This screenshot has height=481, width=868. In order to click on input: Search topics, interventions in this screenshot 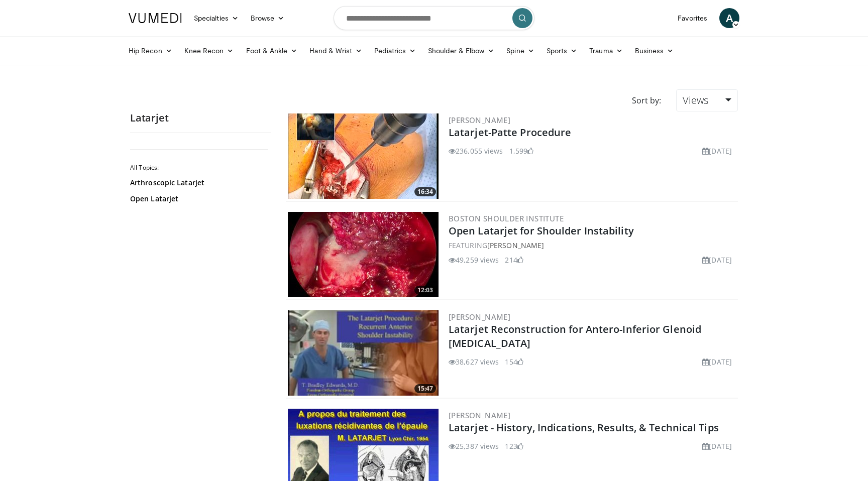, I will do `click(434, 18)`.